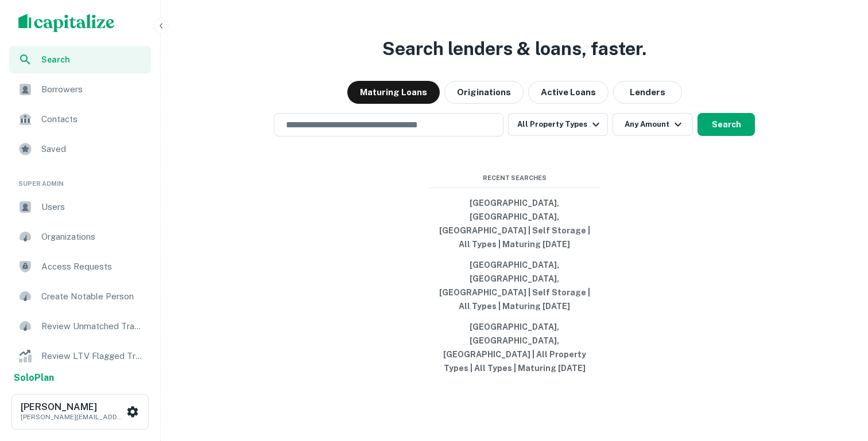 This screenshot has width=868, height=441. I want to click on button: Active Loans, so click(568, 92).